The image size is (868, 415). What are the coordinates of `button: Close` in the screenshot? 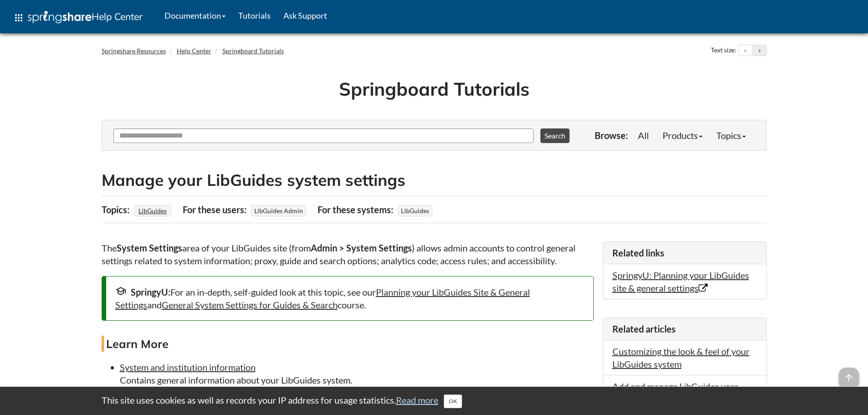 It's located at (453, 402).